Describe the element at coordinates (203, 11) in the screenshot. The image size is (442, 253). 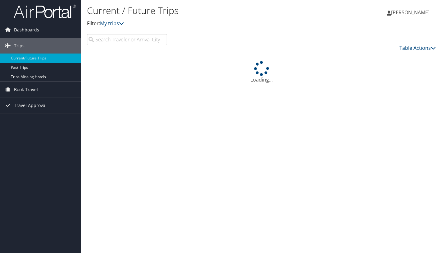
I see `h1: Current / Future Trips` at that location.